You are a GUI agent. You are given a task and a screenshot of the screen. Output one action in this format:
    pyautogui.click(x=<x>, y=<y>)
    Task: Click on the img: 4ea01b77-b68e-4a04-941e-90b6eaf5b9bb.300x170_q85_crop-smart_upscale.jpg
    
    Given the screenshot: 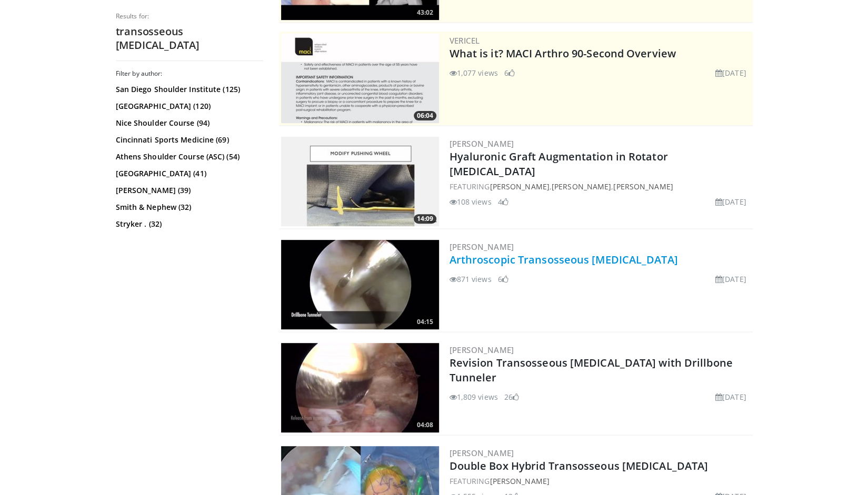 What is the action you would take?
    pyautogui.click(x=360, y=182)
    